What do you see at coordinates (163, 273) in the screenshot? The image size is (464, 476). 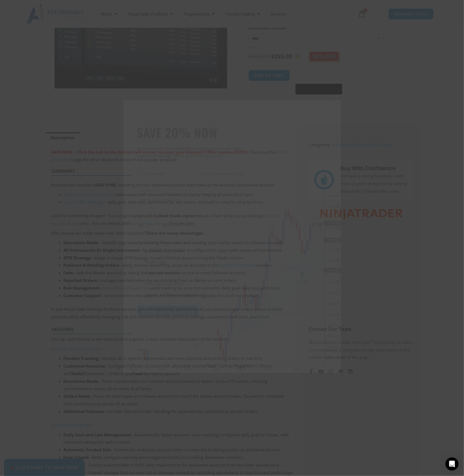 I see `span: Order Flow Products` at bounding box center [163, 273].